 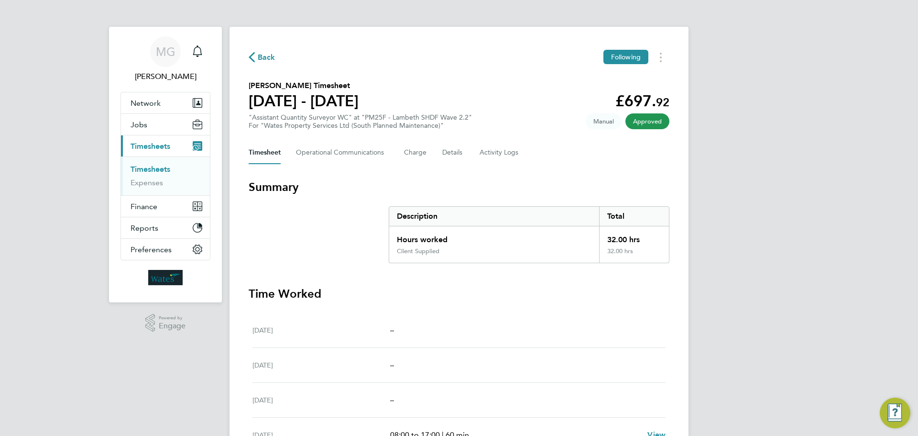 I want to click on div: Total, so click(x=634, y=216).